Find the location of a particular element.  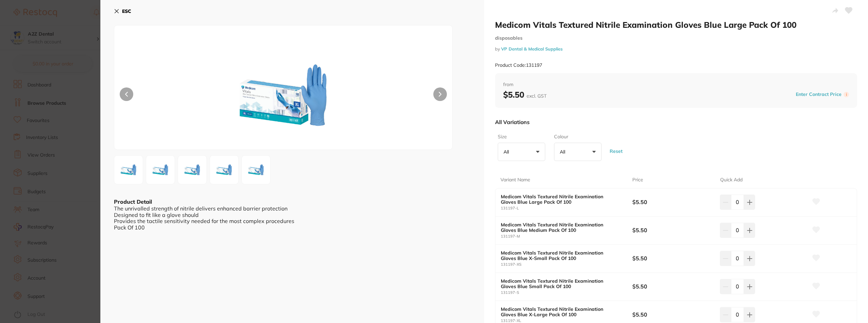

b: Medicom Vitals Textured Nitrile Examination Gloves Blue Large Pack Of 100 is located at coordinates (560, 199).